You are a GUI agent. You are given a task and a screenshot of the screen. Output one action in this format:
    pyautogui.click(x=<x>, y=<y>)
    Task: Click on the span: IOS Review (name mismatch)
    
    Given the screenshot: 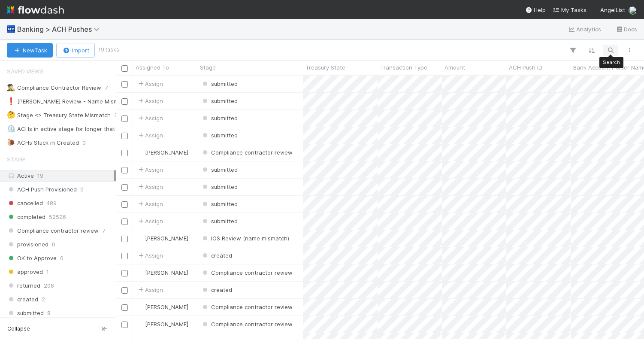 What is the action you would take?
    pyautogui.click(x=245, y=238)
    